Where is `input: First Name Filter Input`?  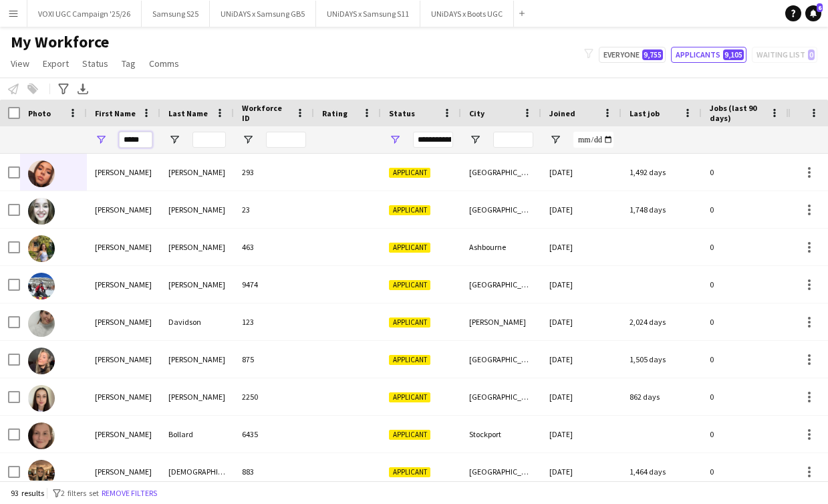
input: First Name Filter Input is located at coordinates (135, 139).